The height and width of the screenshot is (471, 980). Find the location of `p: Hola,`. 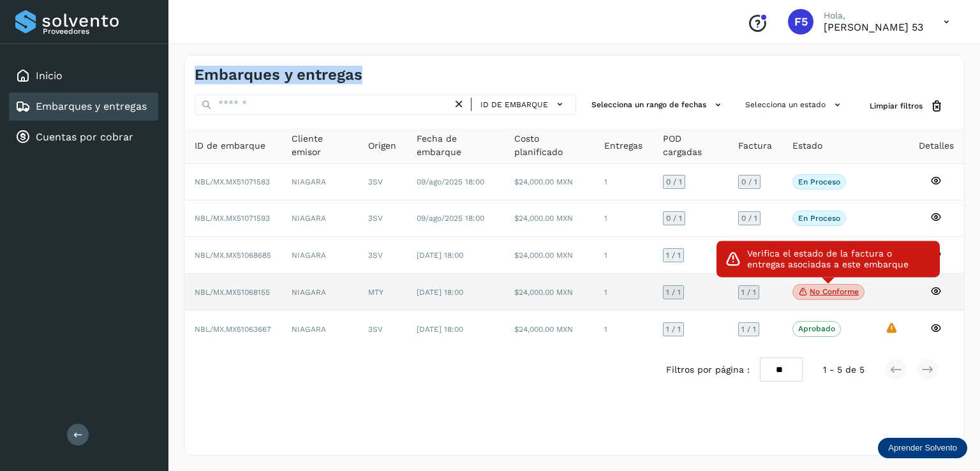

p: Hola, is located at coordinates (873, 15).